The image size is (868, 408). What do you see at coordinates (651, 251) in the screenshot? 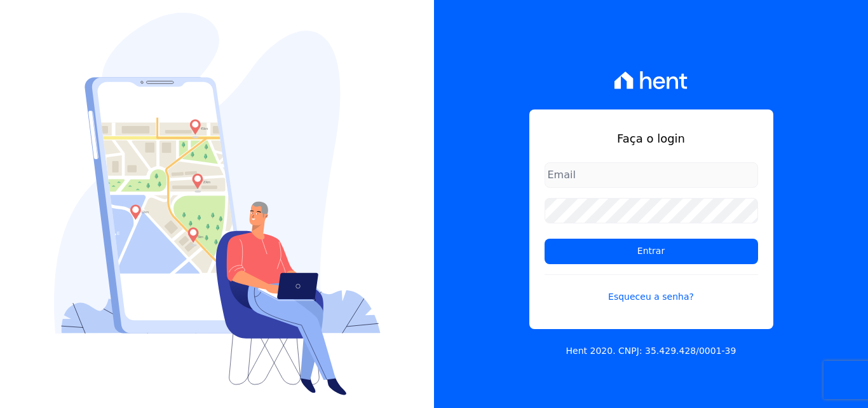
I see `input: Entrar` at bounding box center [651, 251].